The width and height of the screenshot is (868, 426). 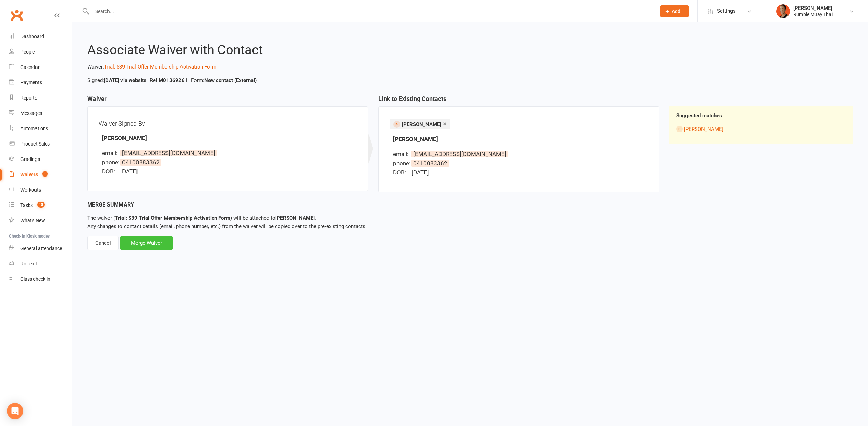 What do you see at coordinates (40, 67) in the screenshot?
I see `a: Calendar` at bounding box center [40, 67].